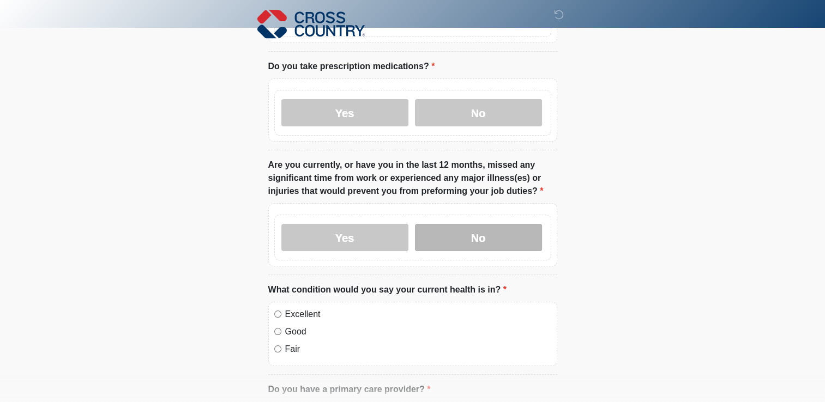 The image size is (825, 402). I want to click on input: Excellent, so click(278, 314).